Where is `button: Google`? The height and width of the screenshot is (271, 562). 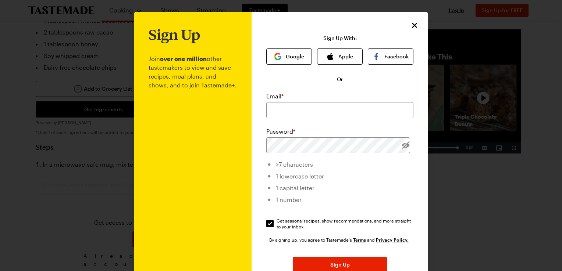
button: Google is located at coordinates (289, 57).